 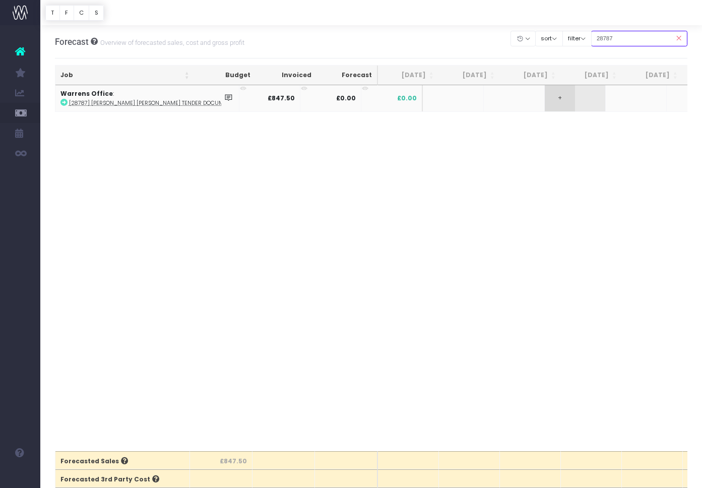 I want to click on th: £847.50, so click(x=221, y=460).